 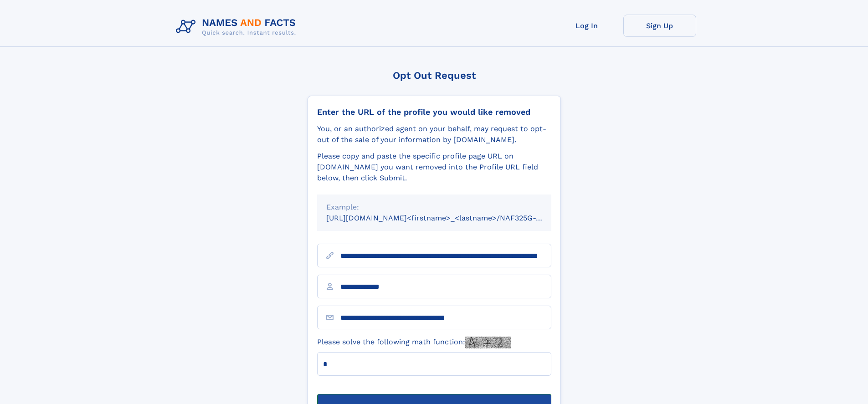 I want to click on div: You, or an authorized agent on your behalf, may request to opt-out of the sale of your informatio..., so click(x=434, y=134).